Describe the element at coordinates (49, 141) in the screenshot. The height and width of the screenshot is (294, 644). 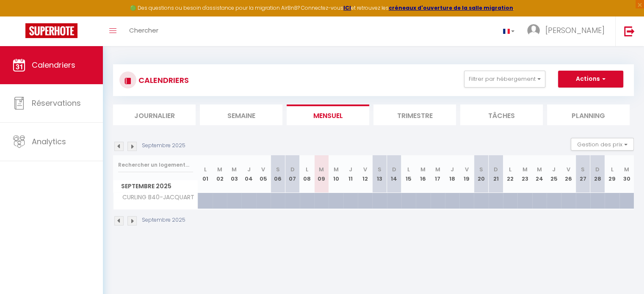
I see `span: Analytics` at that location.